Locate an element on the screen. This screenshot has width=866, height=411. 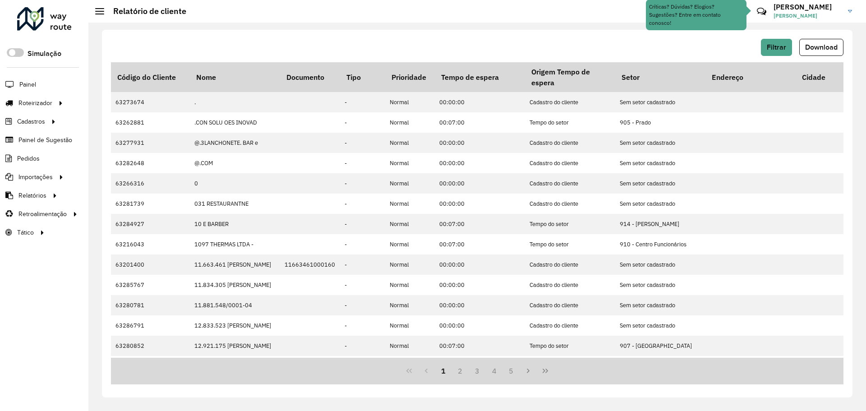
span: Cadastros is located at coordinates (31, 121).